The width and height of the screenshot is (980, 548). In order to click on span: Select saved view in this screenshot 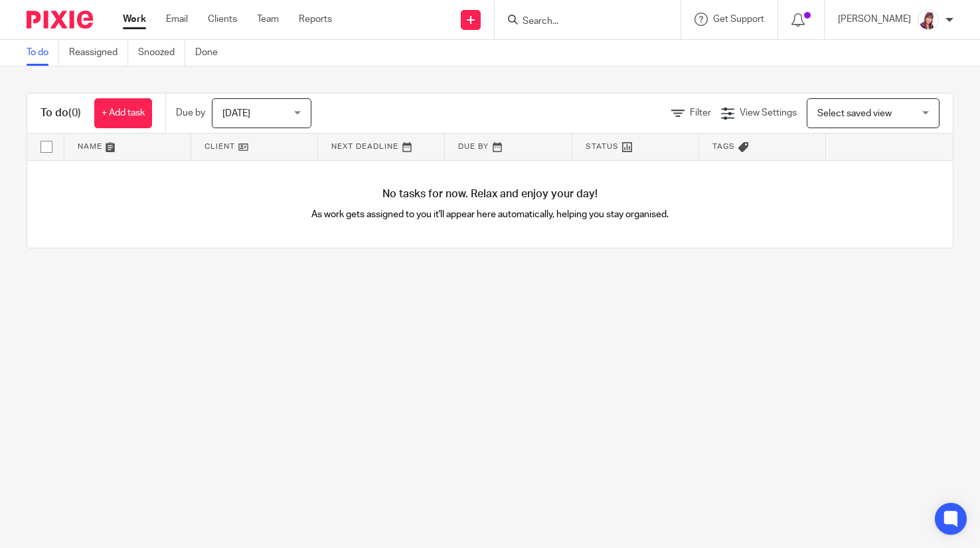, I will do `click(854, 113)`.